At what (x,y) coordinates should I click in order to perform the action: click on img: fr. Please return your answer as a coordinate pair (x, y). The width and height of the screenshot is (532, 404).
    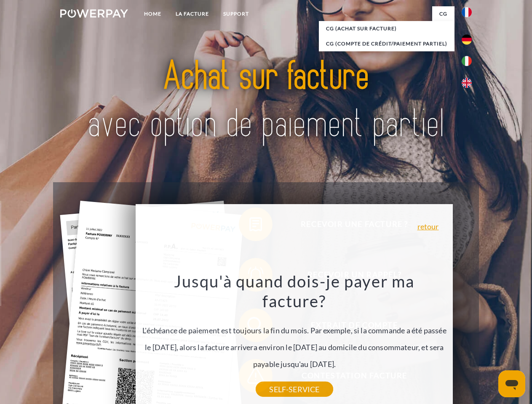
    Looking at the image, I should click on (467, 12).